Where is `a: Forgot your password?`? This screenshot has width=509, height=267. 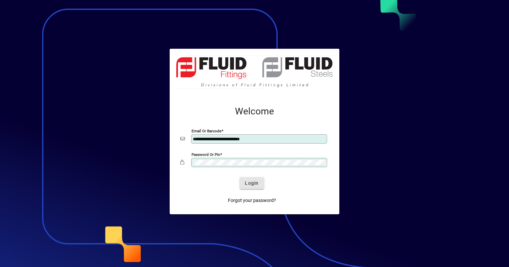 a: Forgot your password? is located at coordinates (252, 200).